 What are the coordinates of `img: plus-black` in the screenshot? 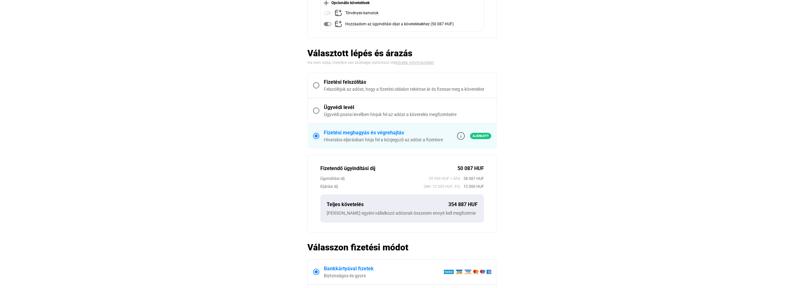 It's located at (326, 3).